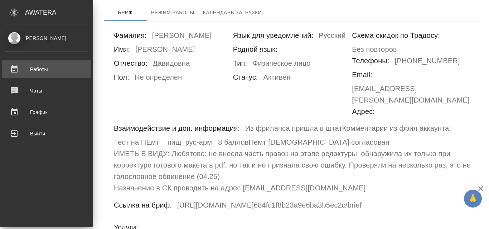 The height and width of the screenshot is (229, 489). Describe the element at coordinates (46, 134) in the screenshot. I see `div: Выйти` at that location.